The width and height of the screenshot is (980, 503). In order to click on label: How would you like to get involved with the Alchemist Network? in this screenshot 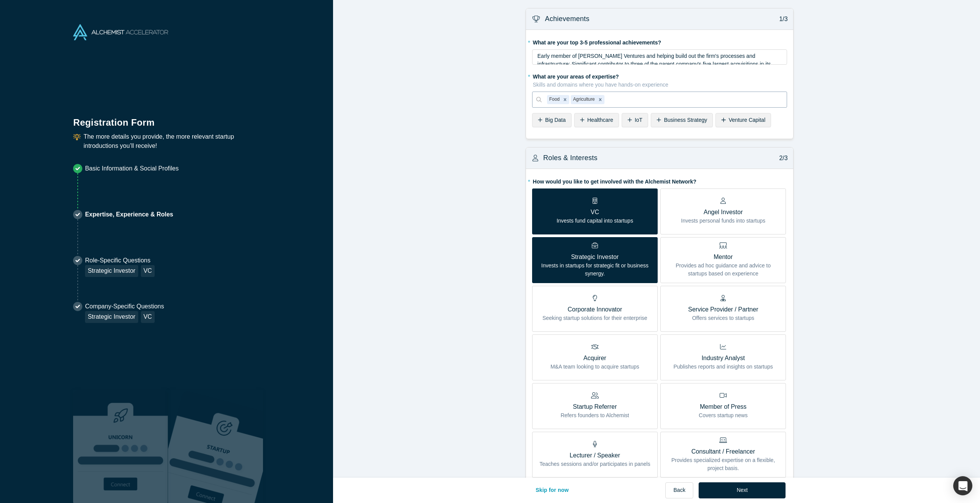, I will do `click(660, 180)`.